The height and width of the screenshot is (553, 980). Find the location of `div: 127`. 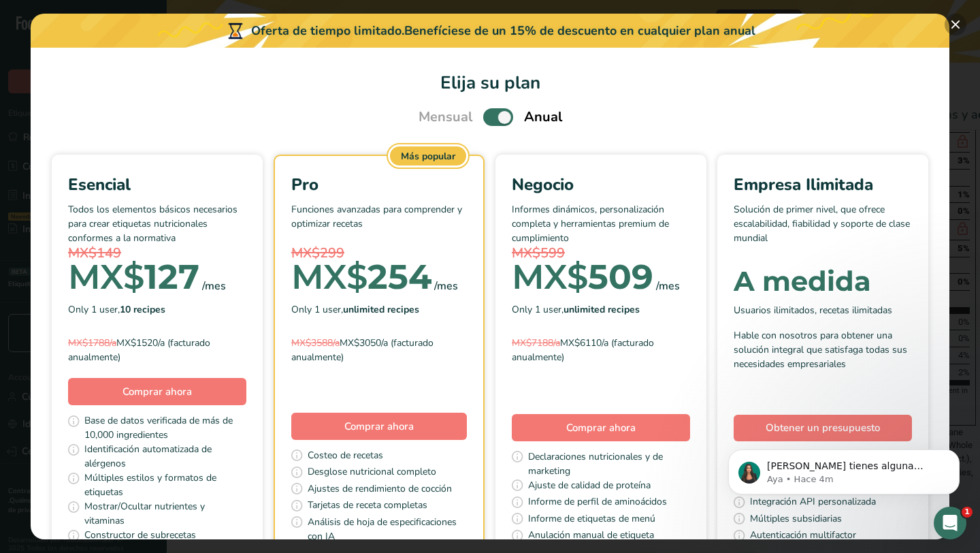

div: 127 is located at coordinates (133, 277).